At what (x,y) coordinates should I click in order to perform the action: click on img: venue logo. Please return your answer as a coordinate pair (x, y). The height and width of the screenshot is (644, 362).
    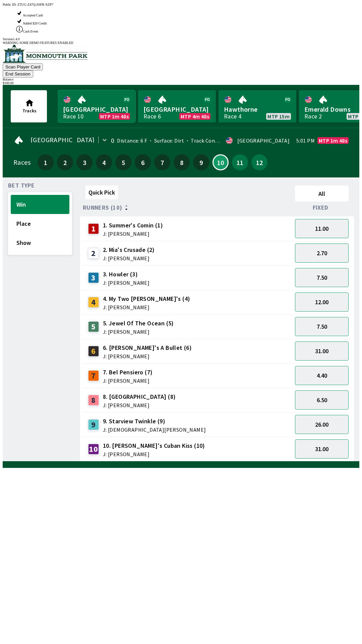
    Looking at the image, I should click on (45, 53).